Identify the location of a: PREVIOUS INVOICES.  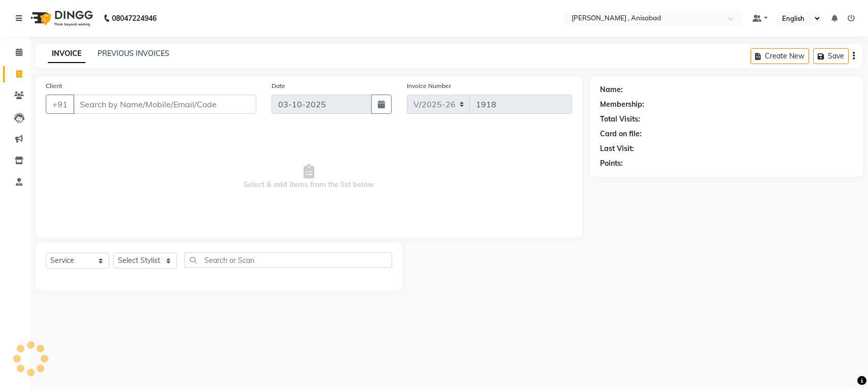
(133, 53).